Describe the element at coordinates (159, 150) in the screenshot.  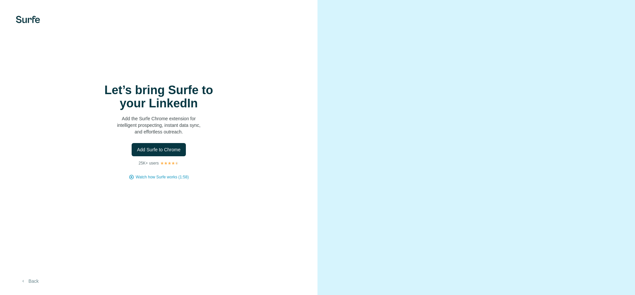
I see `button: Add Surfe to Chrome` at that location.